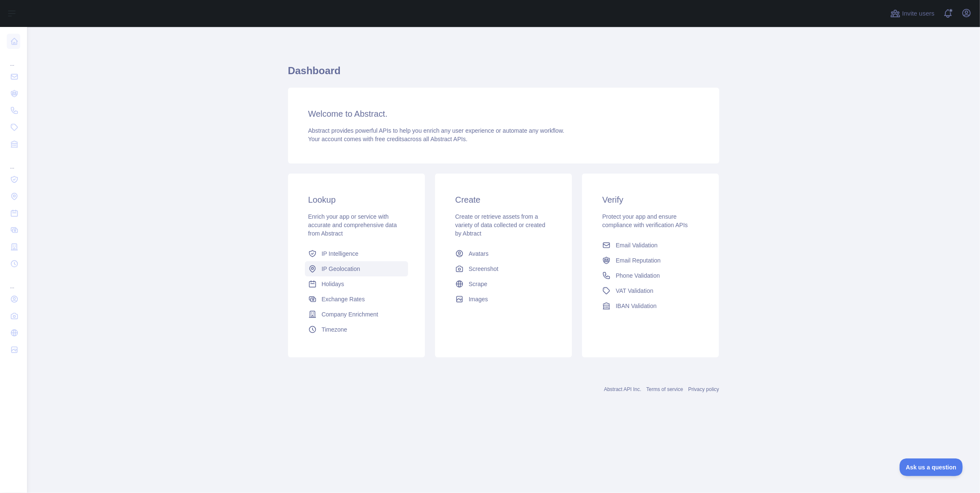  Describe the element at coordinates (357, 269) in the screenshot. I see `a: IP Geolocation` at that location.